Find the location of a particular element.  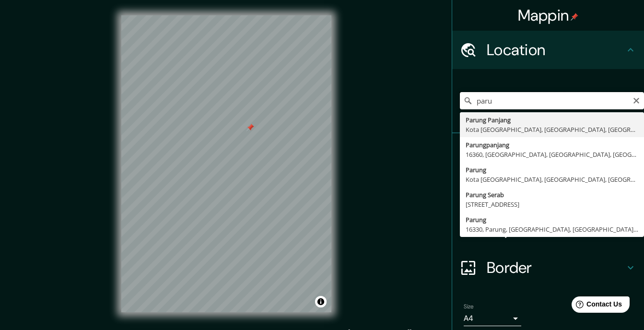

div: Layout is located at coordinates (548, 230).